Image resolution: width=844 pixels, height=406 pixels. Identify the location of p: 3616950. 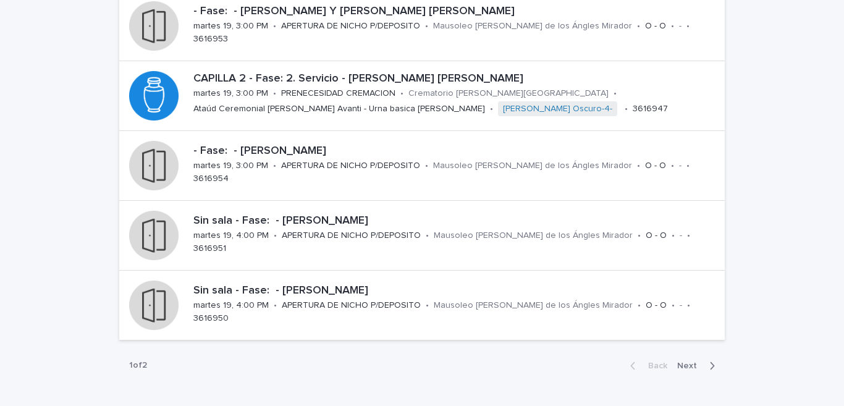
(211, 318).